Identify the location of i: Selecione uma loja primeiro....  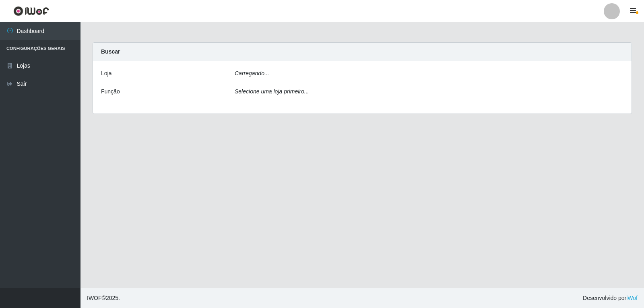
(272, 92).